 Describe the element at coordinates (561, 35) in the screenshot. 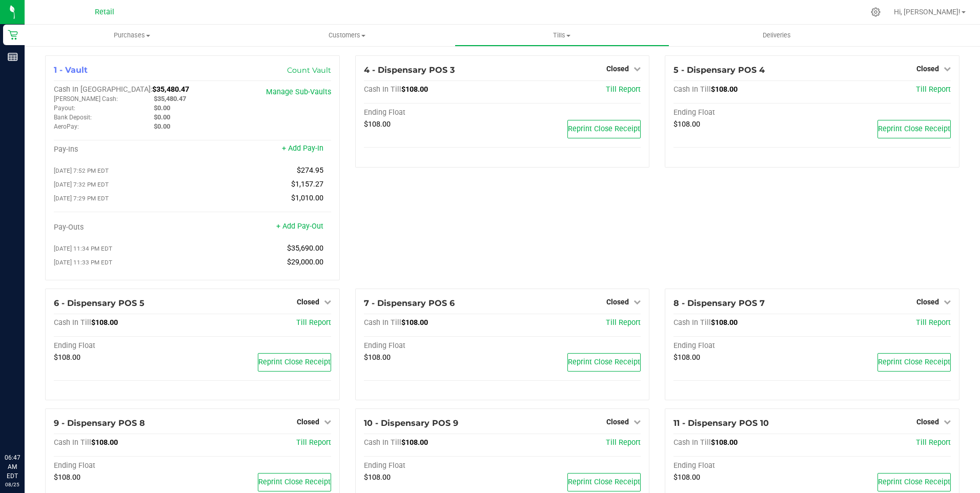

I see `a: Tills` at that location.